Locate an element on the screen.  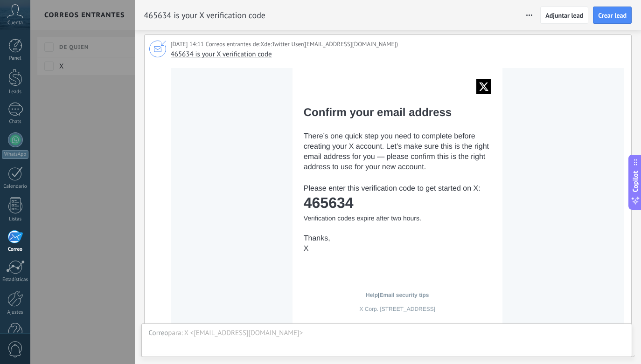
div: Correo is located at coordinates (15, 250).